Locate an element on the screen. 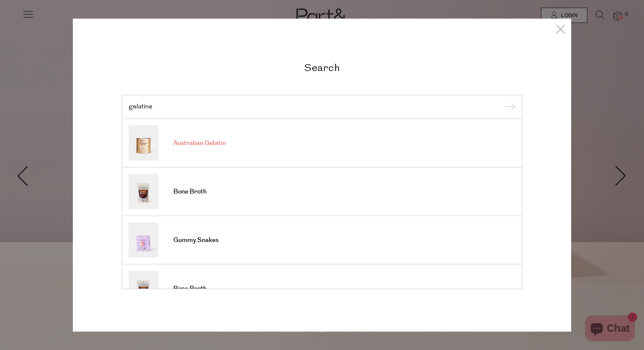 Image resolution: width=644 pixels, height=350 pixels. span: Australian Gelatin is located at coordinates (199, 143).